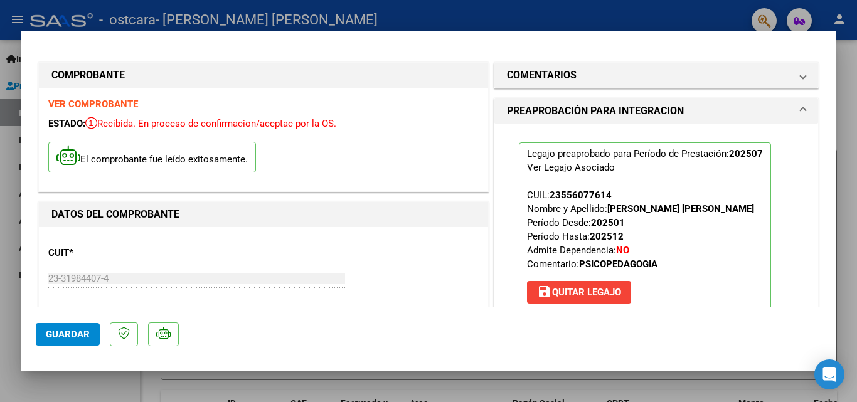  I want to click on div: Open Intercom Messenger, so click(830, 375).